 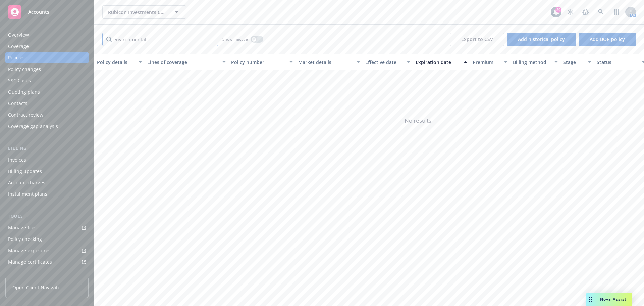 What do you see at coordinates (47, 103) in the screenshot?
I see `a: Contacts` at bounding box center [47, 103].